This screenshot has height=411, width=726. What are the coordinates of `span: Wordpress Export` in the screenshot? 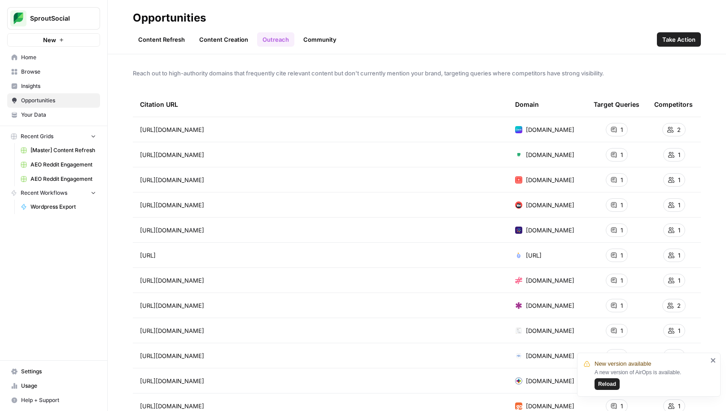 It's located at (63, 207).